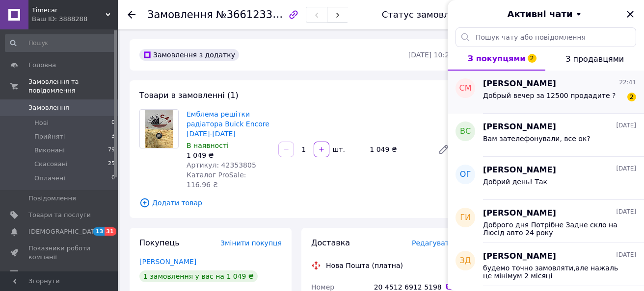 Image resolution: width=644 pixels, height=291 pixels. What do you see at coordinates (549, 96) in the screenshot?
I see `span: Добрый вечер за 12500 продадите ?` at bounding box center [549, 96].